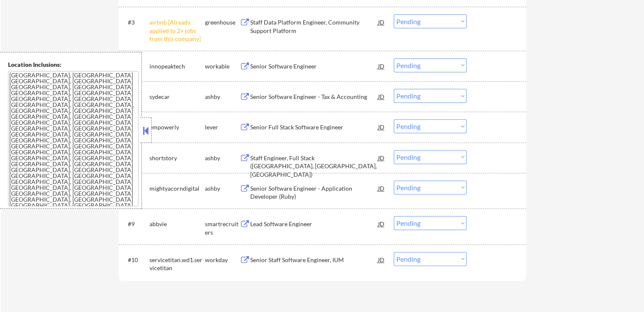  Describe the element at coordinates (135, 224) in the screenshot. I see `div: #9` at that location.